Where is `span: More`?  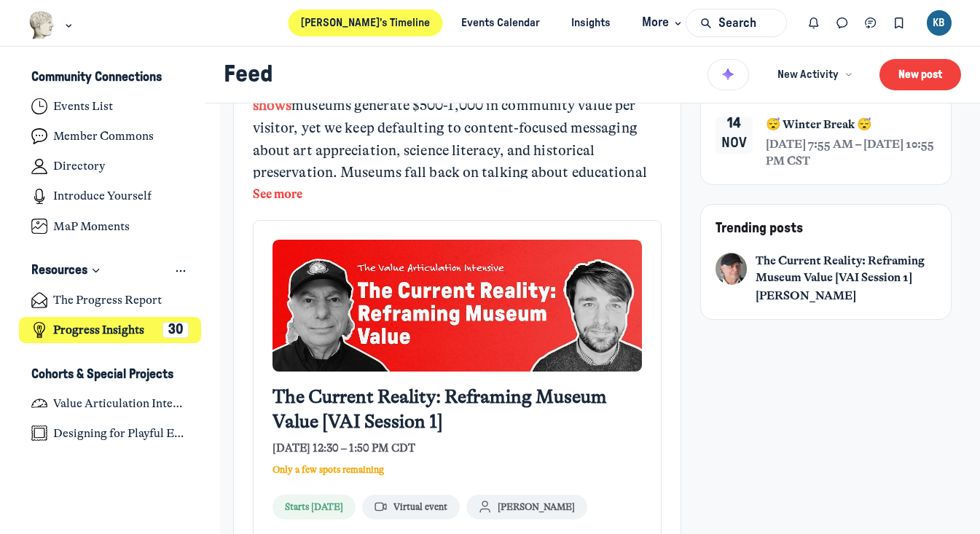 span: More is located at coordinates (663, 23).